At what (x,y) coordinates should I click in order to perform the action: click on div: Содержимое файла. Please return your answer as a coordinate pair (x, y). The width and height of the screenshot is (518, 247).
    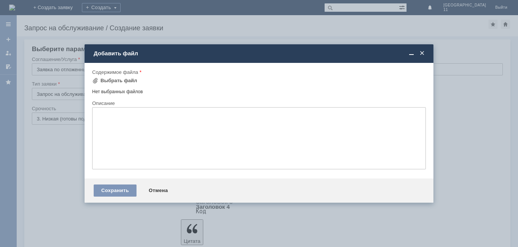
    Looking at the image, I should click on (258, 72).